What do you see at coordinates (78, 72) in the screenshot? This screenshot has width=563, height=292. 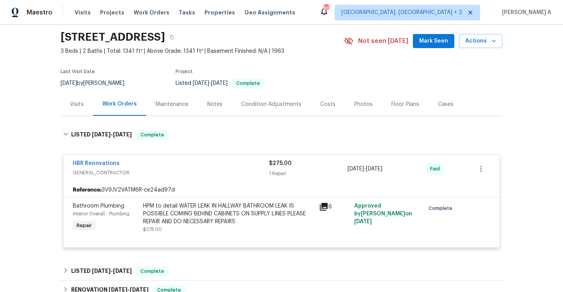 I see `span: Last Visit Date` at bounding box center [78, 72].